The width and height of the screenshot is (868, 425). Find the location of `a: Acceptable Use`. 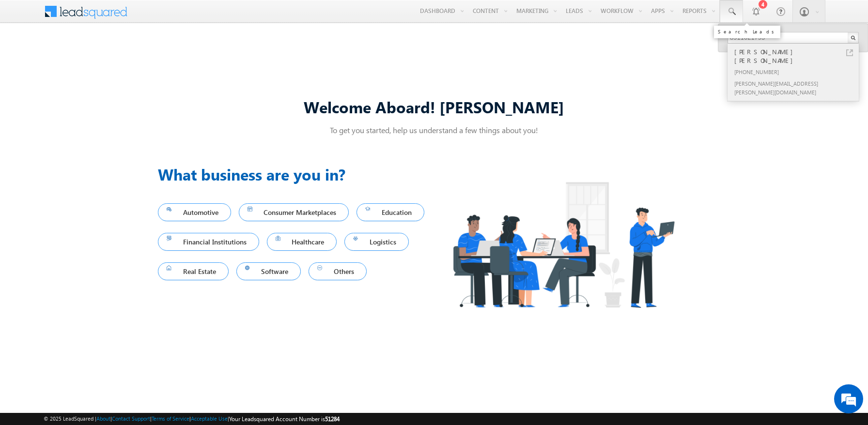

a: Acceptable Use is located at coordinates (210, 418).